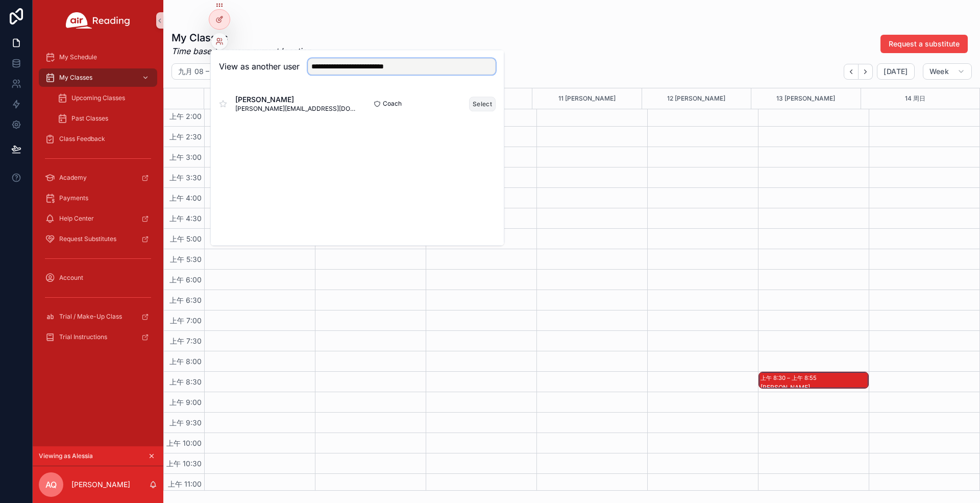 The height and width of the screenshot is (503, 980). I want to click on div: 14 周日, so click(916, 99).